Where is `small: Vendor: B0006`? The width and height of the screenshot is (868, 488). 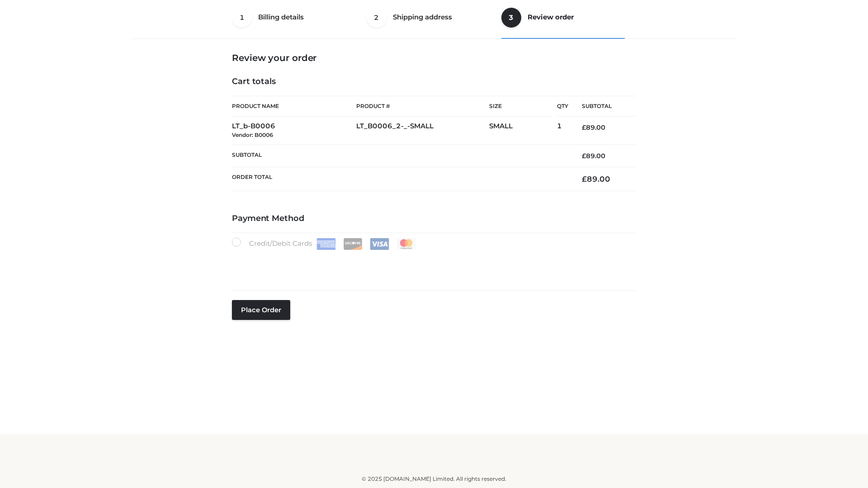 small: Vendor: B0006 is located at coordinates (252, 135).